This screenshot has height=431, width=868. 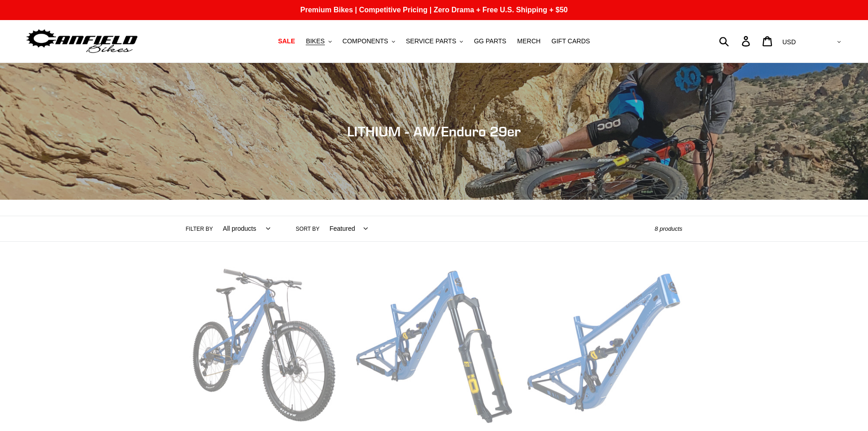 I want to click on label: Sort by, so click(x=307, y=229).